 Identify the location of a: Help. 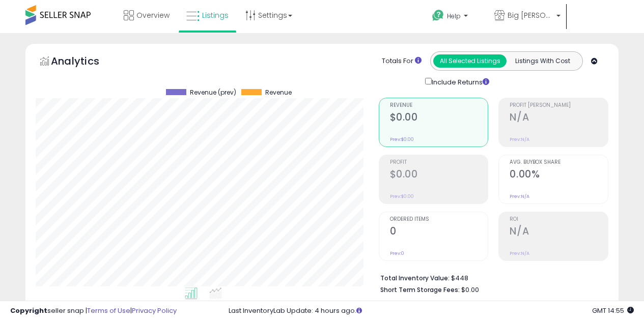
(454, 18).